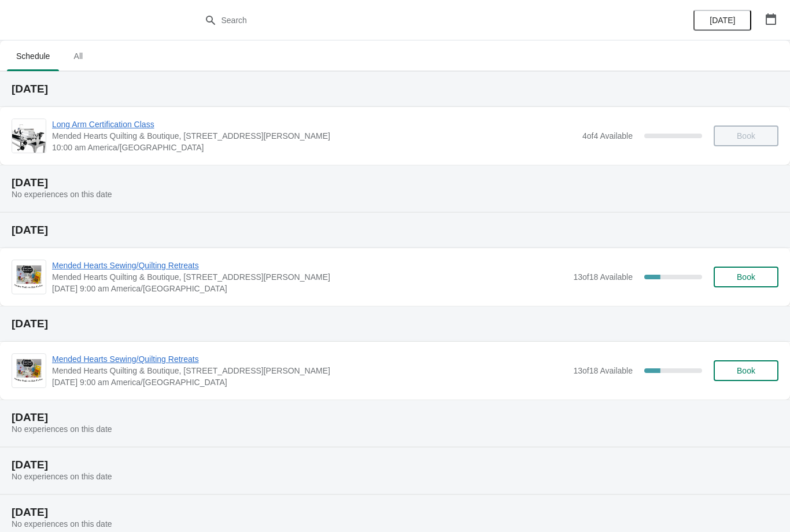 This screenshot has width=790, height=532. Describe the element at coordinates (29, 136) in the screenshot. I see `img: Long Arm Certification Class | Mended Hearts Quilting & Boutique, 330th Street, Ellsworth, IA, US...` at that location.